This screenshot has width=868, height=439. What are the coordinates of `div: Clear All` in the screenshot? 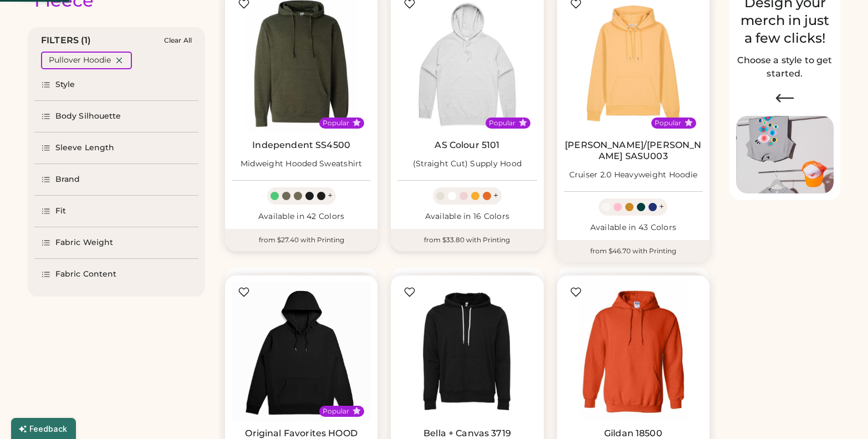 It's located at (178, 41).